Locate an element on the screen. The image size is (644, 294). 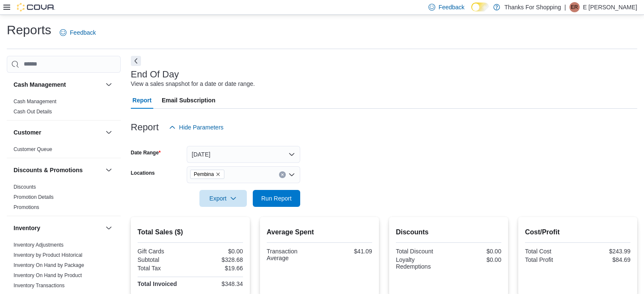
label: Locations is located at coordinates (142, 173).